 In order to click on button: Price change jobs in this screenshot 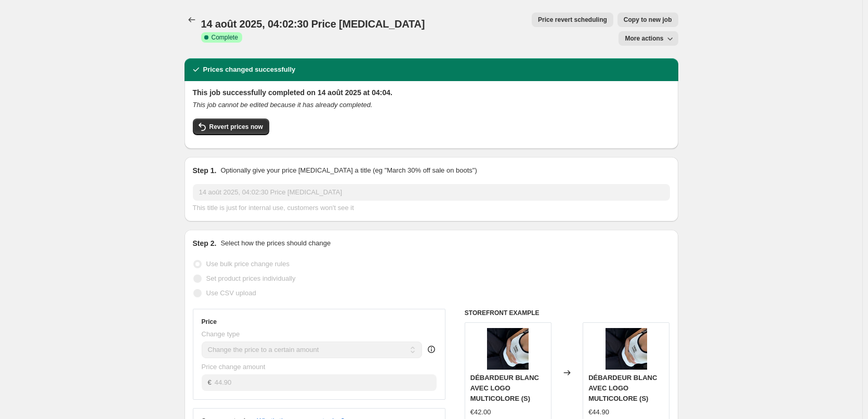, I will do `click(192, 20)`.